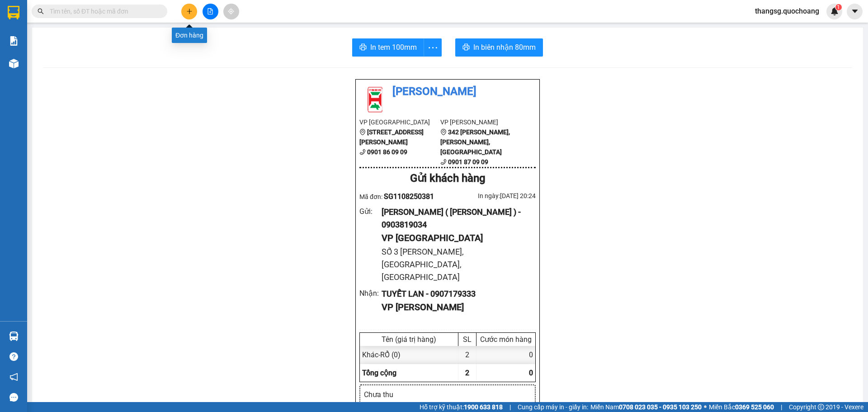 This screenshot has height=412, width=868. What do you see at coordinates (408, 196) in the screenshot?
I see `span: SG1108250381` at bounding box center [408, 196].